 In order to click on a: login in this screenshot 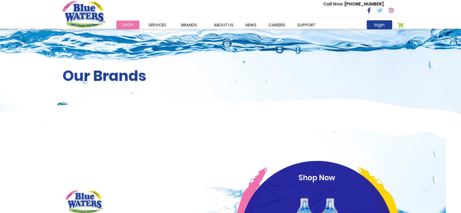, I will do `click(380, 25)`.